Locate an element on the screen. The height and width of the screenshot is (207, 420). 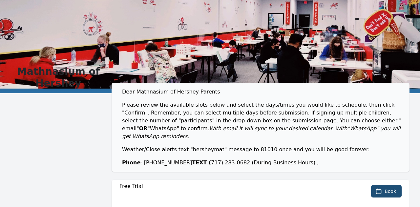
h2: Free Trial is located at coordinates (231, 186).